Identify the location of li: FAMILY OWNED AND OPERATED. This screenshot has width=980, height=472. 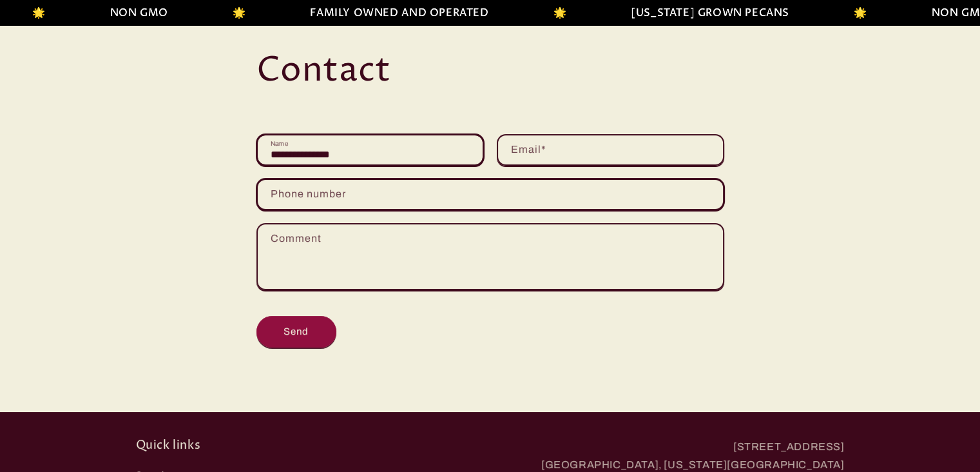
(394, 12).